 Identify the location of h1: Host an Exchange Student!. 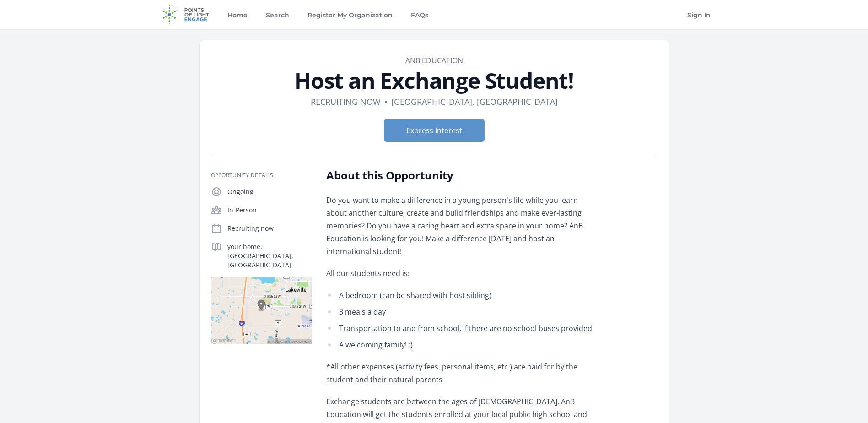
(434, 81).